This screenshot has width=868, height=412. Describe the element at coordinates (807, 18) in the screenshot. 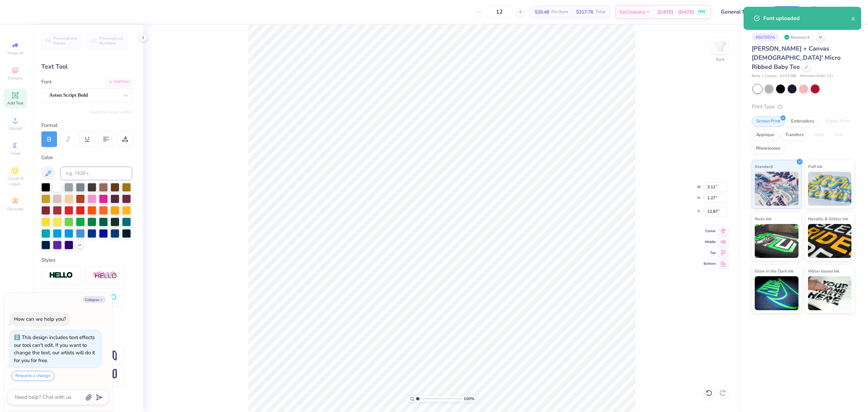

I see `div: Font uploaded` at that location.